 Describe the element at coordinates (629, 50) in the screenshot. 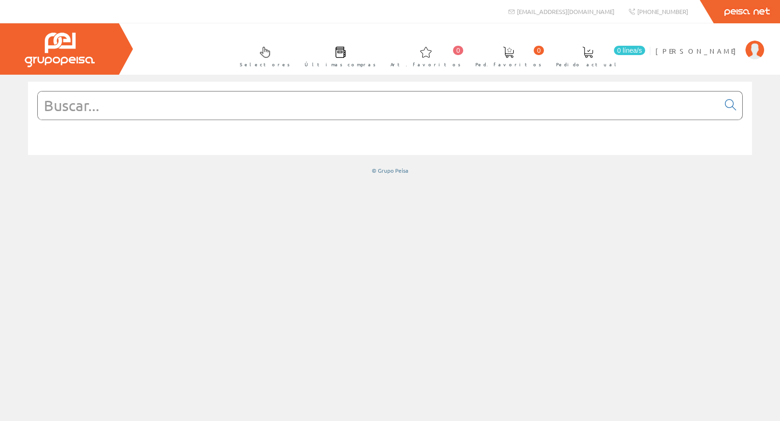

I see `span: 0 línea/s` at that location.